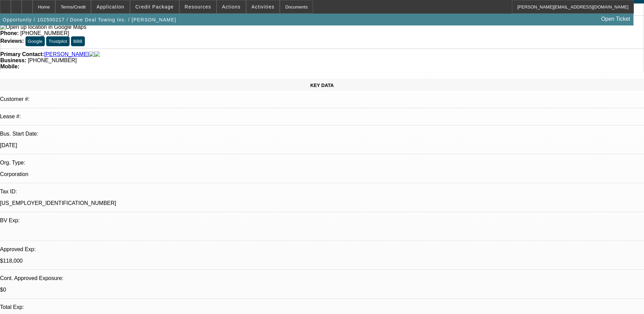 The image size is (644, 314). I want to click on strong: Primary Contact:, so click(22, 54).